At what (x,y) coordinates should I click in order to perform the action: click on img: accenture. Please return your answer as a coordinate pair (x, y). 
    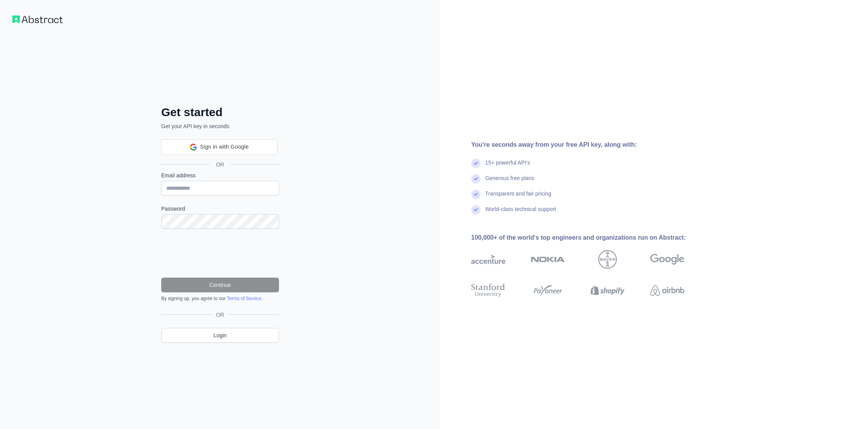
    Looking at the image, I should click on (488, 259).